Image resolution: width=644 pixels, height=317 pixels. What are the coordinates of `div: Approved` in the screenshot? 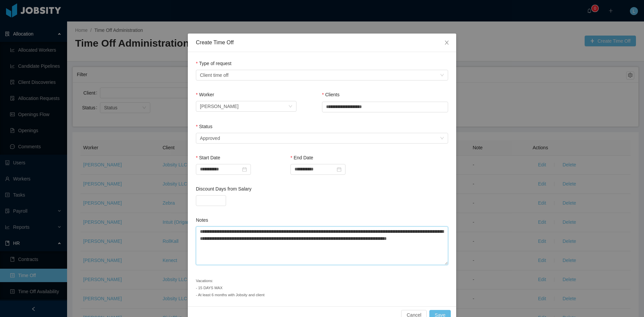 It's located at (210, 138).